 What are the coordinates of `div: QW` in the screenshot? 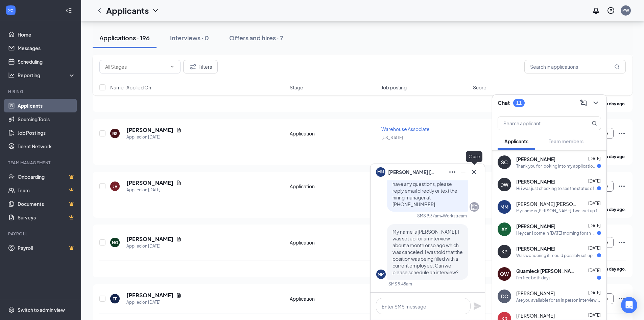 It's located at (504, 274).